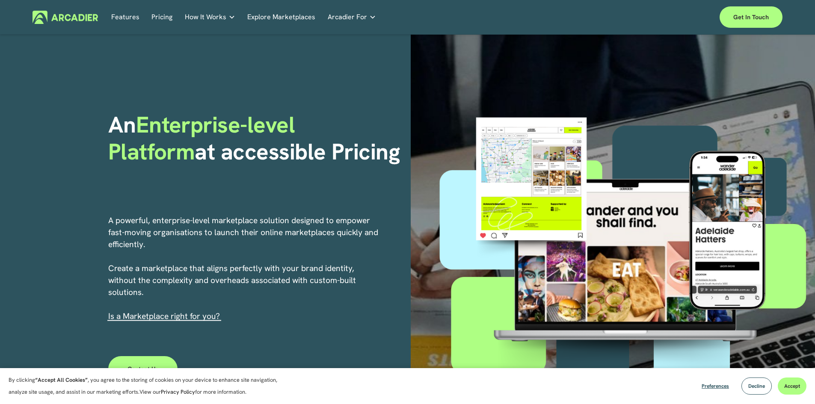 This screenshot has height=404, width=815. Describe the element at coordinates (205, 17) in the screenshot. I see `span: How It Works` at that location.